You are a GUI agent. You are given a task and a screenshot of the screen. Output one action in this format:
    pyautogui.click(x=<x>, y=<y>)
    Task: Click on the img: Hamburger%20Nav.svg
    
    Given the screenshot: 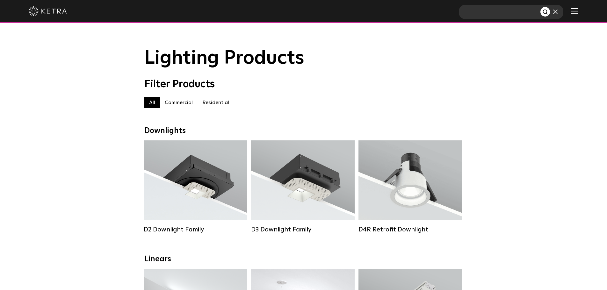 What is the action you would take?
    pyautogui.click(x=575, y=11)
    